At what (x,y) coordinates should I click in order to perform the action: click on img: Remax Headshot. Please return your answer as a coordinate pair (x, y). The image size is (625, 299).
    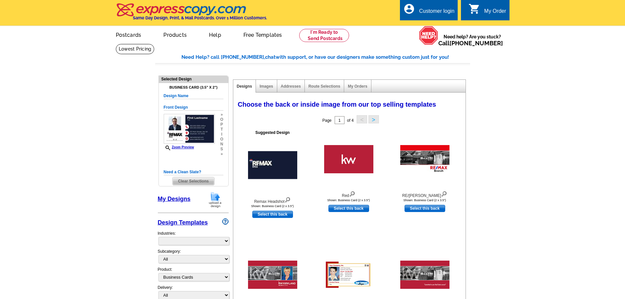
    Looking at the image, I should click on (273, 165).